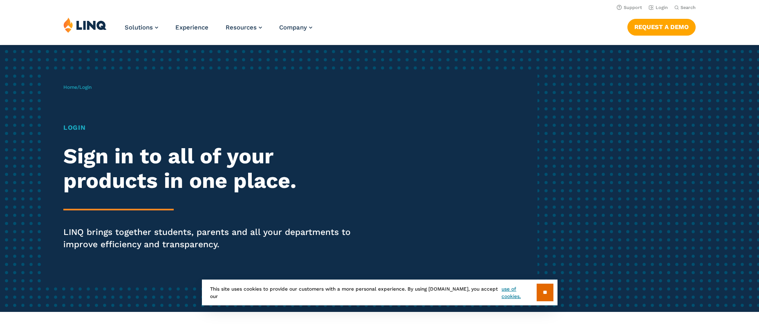 Image resolution: width=759 pixels, height=325 pixels. What do you see at coordinates (192, 27) in the screenshot?
I see `a: Experience` at bounding box center [192, 27].